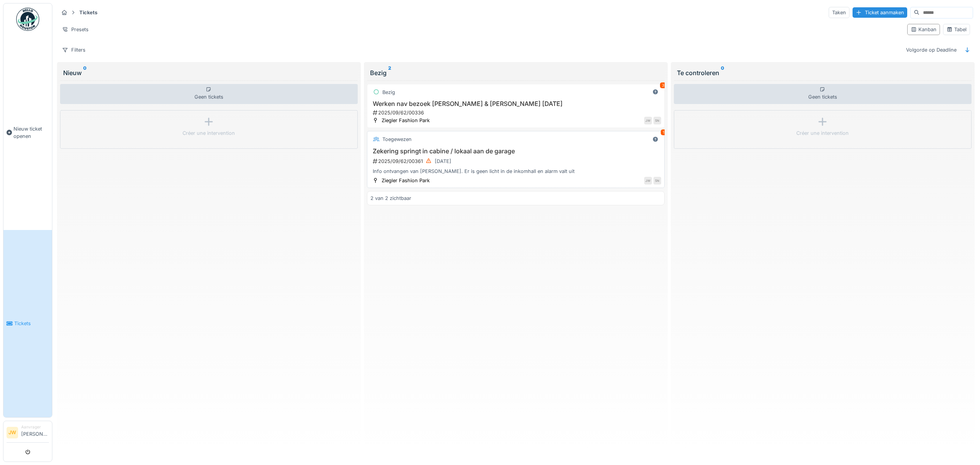 Image resolution: width=980 pixels, height=465 pixels. I want to click on div: Nieuw, so click(209, 73).